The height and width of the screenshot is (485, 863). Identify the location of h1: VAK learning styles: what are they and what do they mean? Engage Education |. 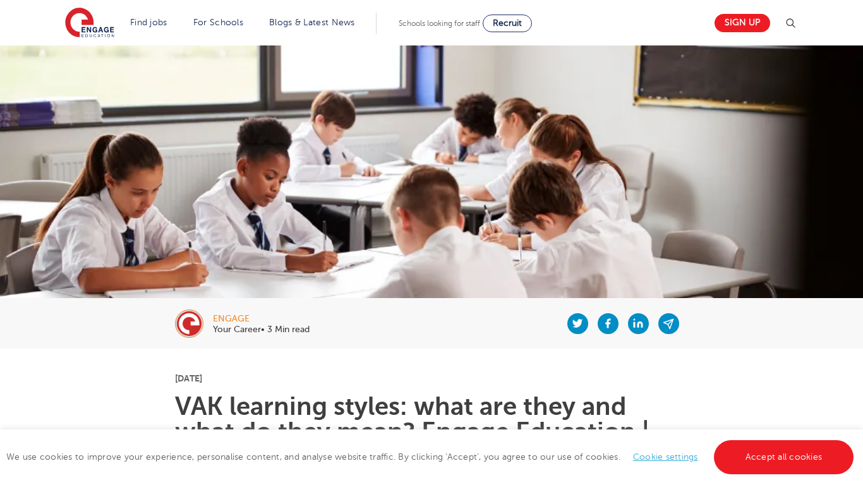
(432, 420).